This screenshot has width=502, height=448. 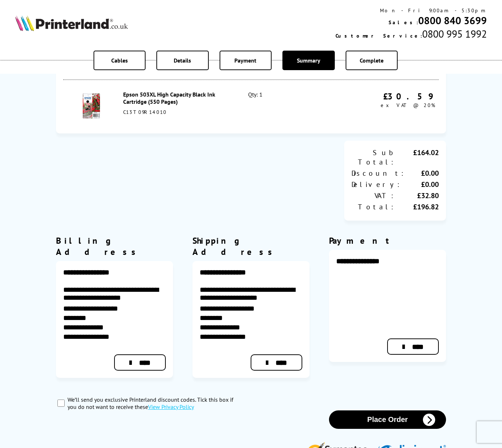 What do you see at coordinates (388, 241) in the screenshot?
I see `div: Payment` at bounding box center [388, 241].